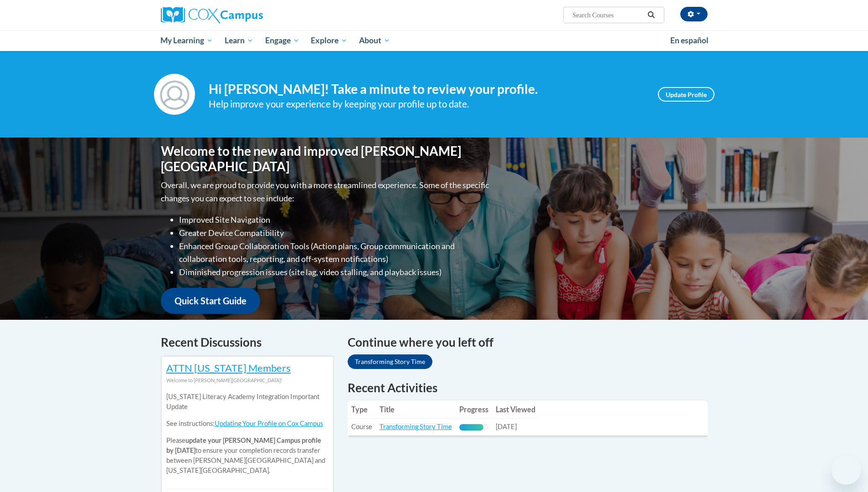 This screenshot has height=492, width=868. I want to click on th: Title, so click(415, 409).